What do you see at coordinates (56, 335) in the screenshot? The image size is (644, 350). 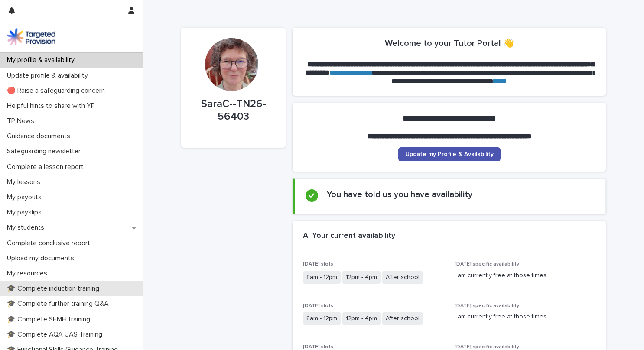 I see `p: 🎓 Complete AQA UAS Training` at bounding box center [56, 335].